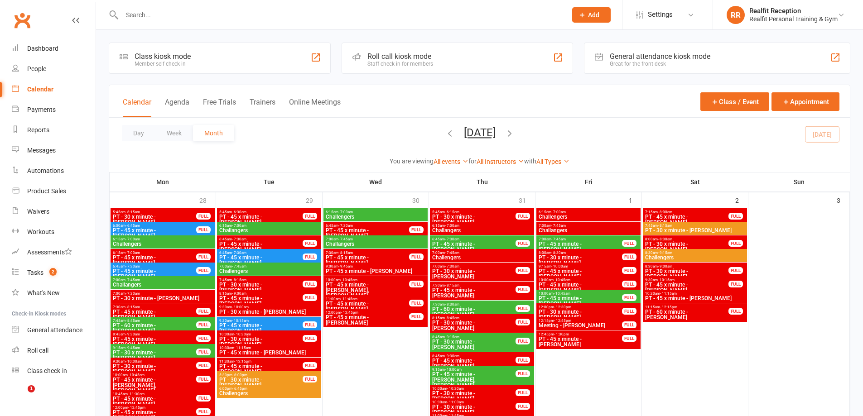 This screenshot has height=416, width=863. I want to click on span: 11:00am, so click(367, 299).